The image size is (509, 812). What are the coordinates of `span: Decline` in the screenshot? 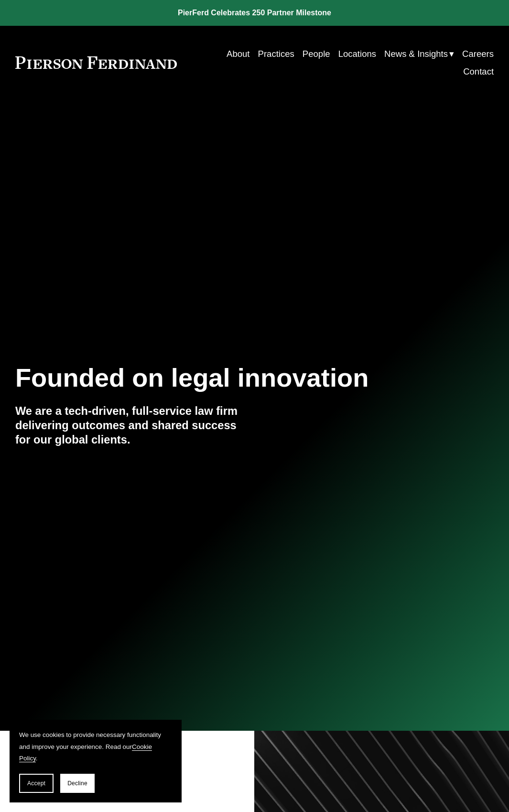 It's located at (77, 783).